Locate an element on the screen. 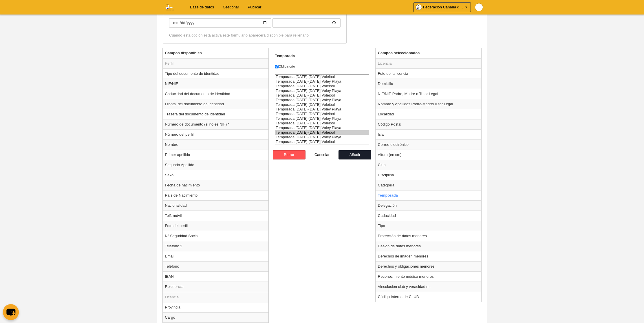 Image resolution: width=644 pixels, height=323 pixels. button: Añadir is located at coordinates (355, 155).